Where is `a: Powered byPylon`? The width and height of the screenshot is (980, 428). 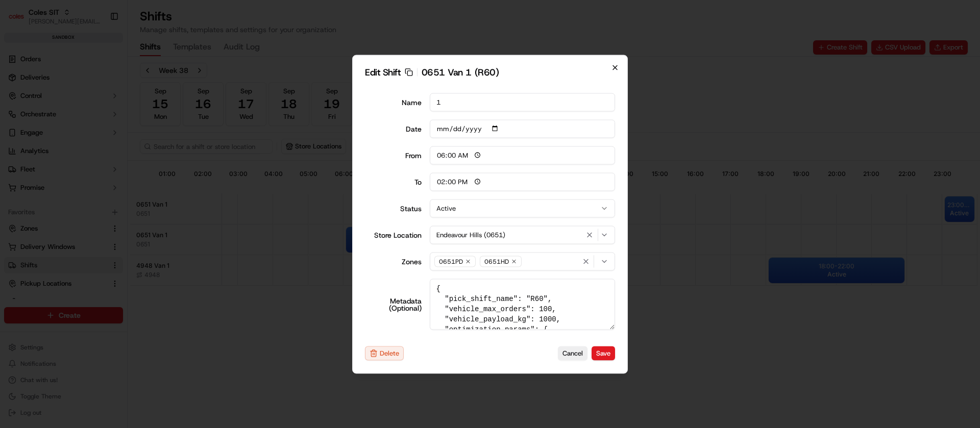
a: Powered byPylon is located at coordinates (97, 177).